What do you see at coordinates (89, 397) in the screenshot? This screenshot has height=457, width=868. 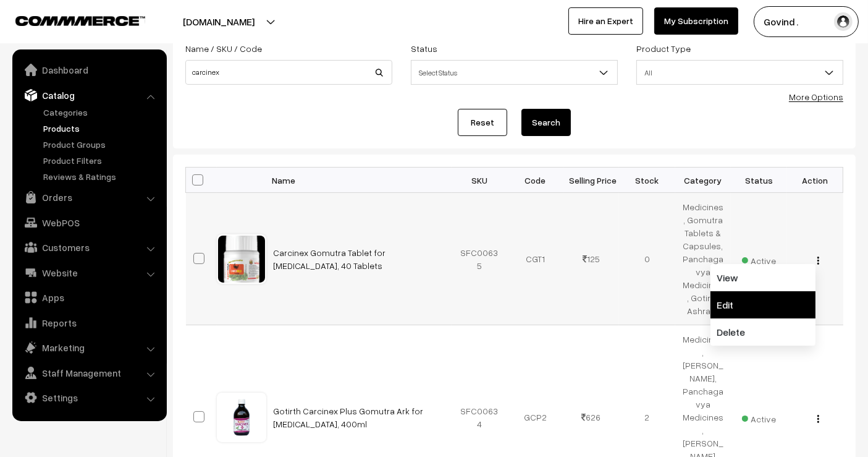 I see `a: Settings` at bounding box center [89, 397].